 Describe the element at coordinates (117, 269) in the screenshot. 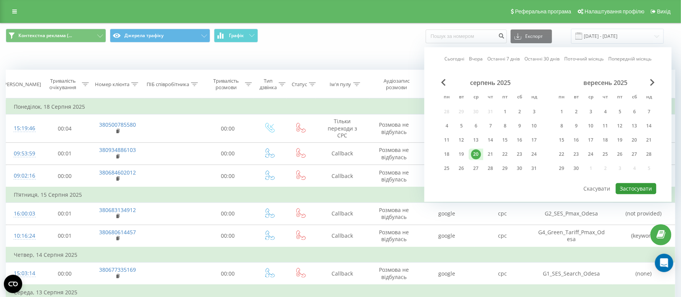

I see `a: 380677335169` at that location.